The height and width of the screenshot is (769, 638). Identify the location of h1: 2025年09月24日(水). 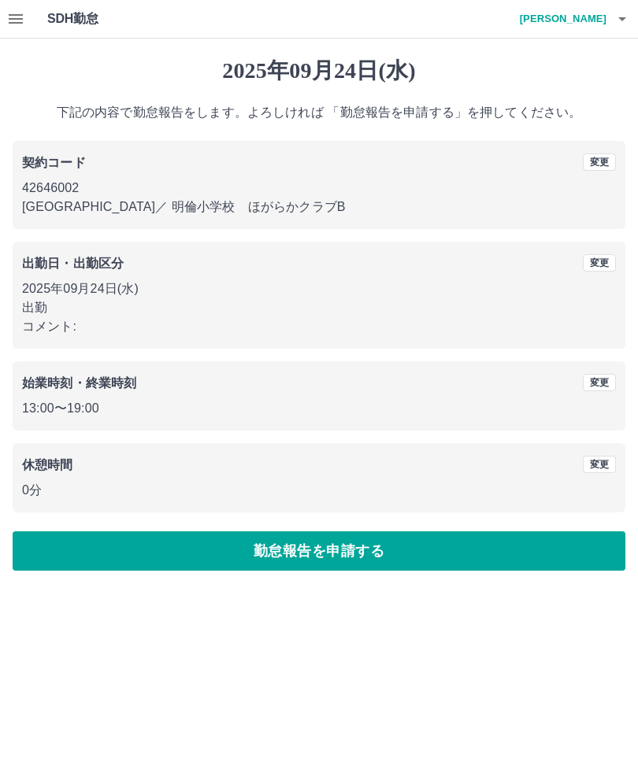
(319, 71).